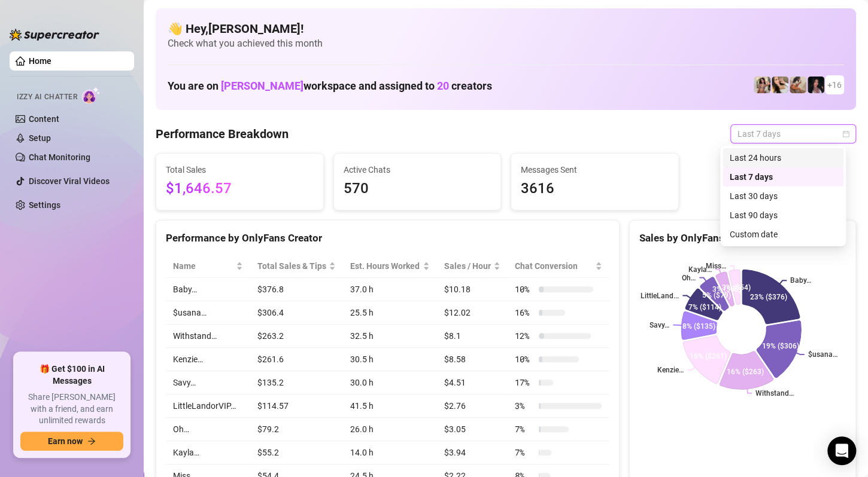 The height and width of the screenshot is (477, 868). I want to click on text: Kenzie…, so click(670, 370).